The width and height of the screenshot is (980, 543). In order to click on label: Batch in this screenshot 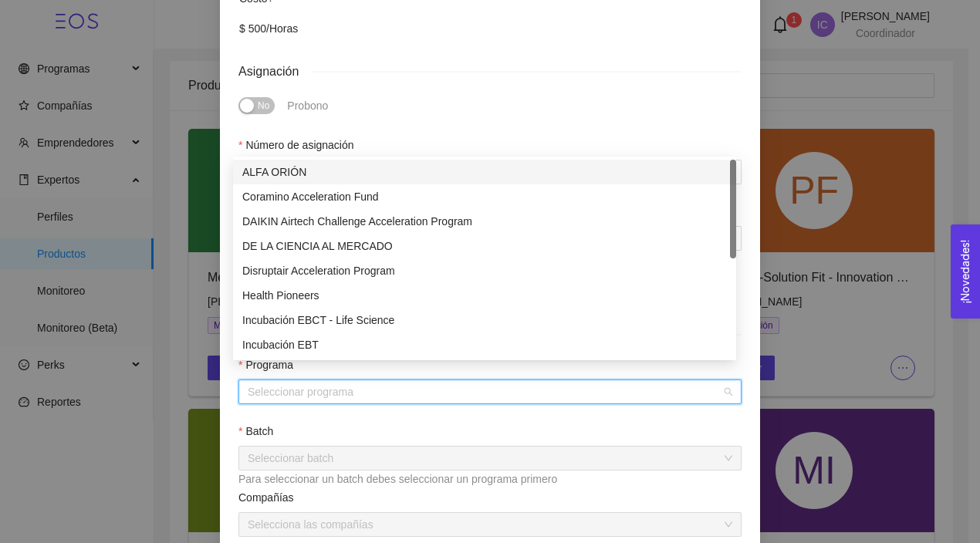, I will do `click(255, 431)`.